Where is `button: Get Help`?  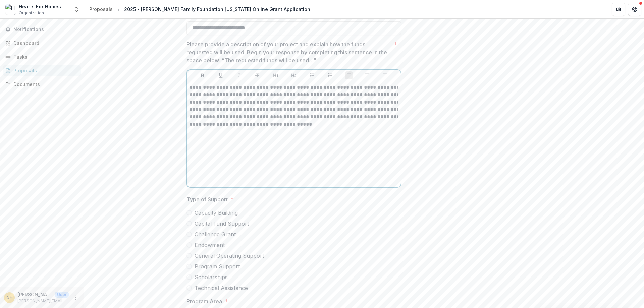 button: Get Help is located at coordinates (635, 9).